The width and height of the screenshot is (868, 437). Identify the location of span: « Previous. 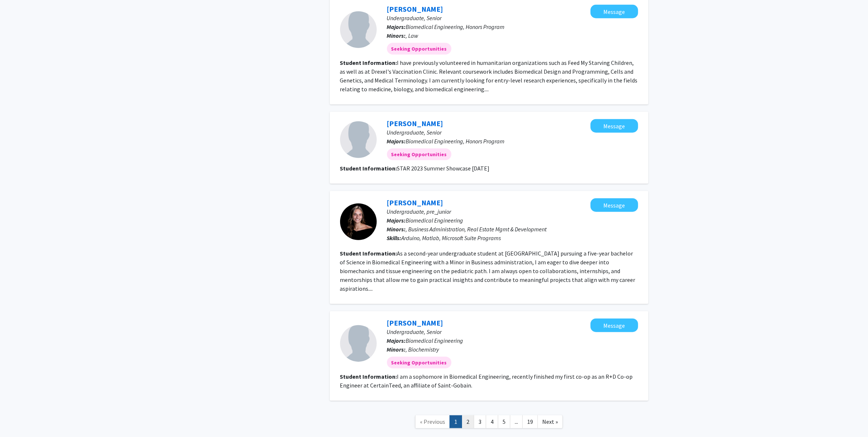
(432, 421).